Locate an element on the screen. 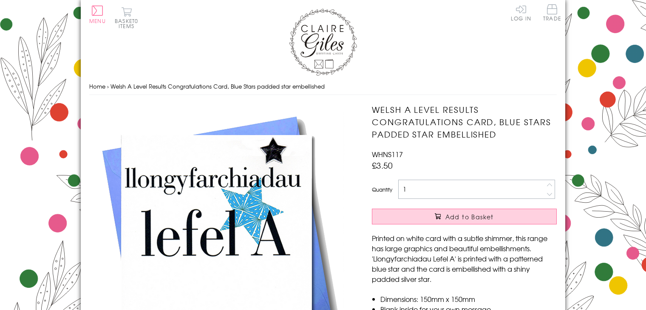  span: 0 items is located at coordinates (128, 23).